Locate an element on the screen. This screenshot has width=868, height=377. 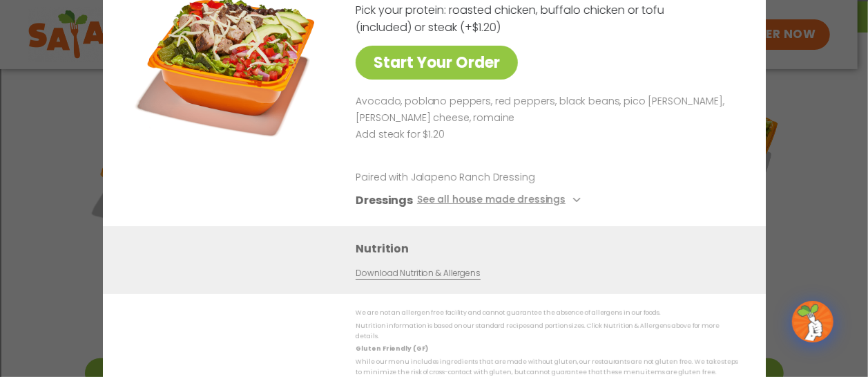
button: See all house made dressings is located at coordinates (500, 200).